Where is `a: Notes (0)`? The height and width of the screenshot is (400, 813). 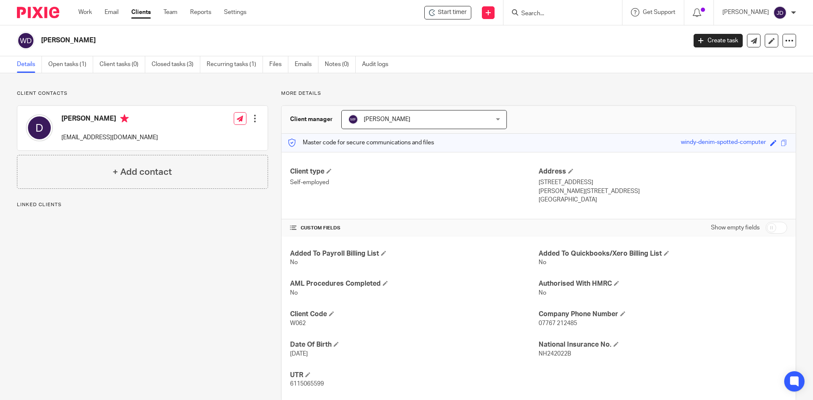 a: Notes (0) is located at coordinates (340, 64).